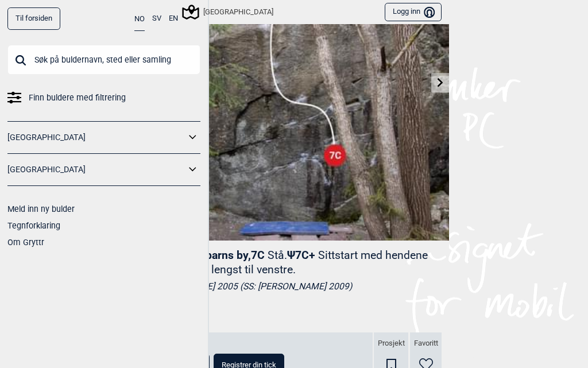 The image size is (588, 368). Describe the element at coordinates (41, 209) in the screenshot. I see `a: Meld inn ny bulder` at that location.